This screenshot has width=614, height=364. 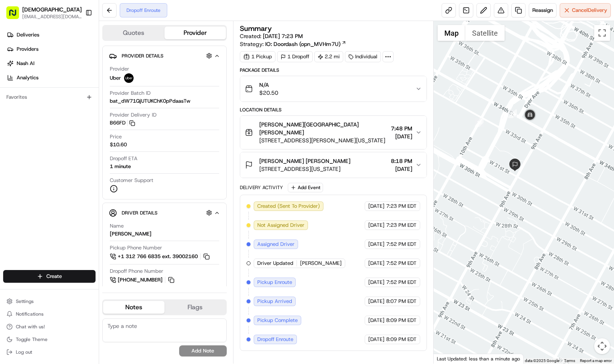 What do you see at coordinates (329, 57) in the screenshot?
I see `div: 2.2 mi` at bounding box center [329, 57].